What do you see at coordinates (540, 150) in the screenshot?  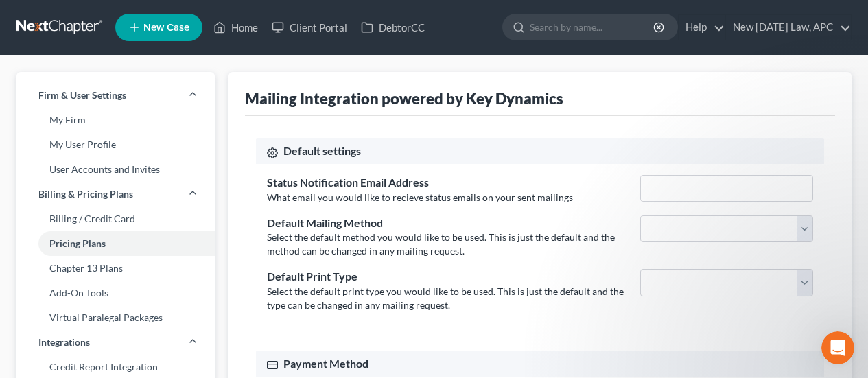 I see `div: Default settings` at bounding box center [540, 150].